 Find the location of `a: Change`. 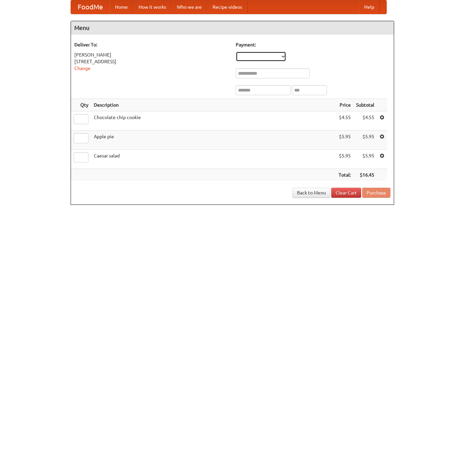

a: Change is located at coordinates (82, 68).